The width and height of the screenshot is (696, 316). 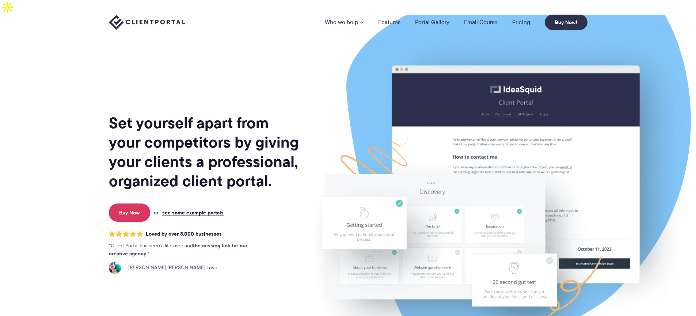 What do you see at coordinates (185, 250) in the screenshot?
I see `p: Client Portal has been a lifesaver and .` at bounding box center [185, 250].